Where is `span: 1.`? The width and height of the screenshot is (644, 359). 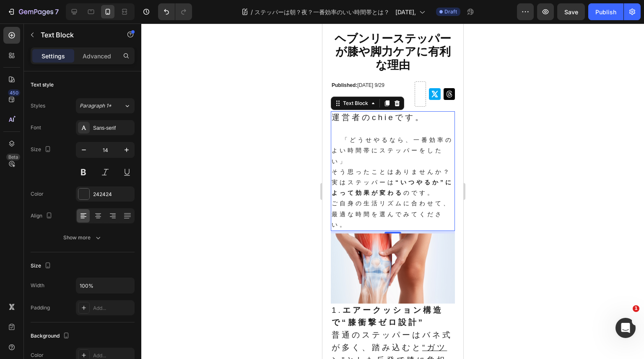 span: 1. is located at coordinates (65, 293).